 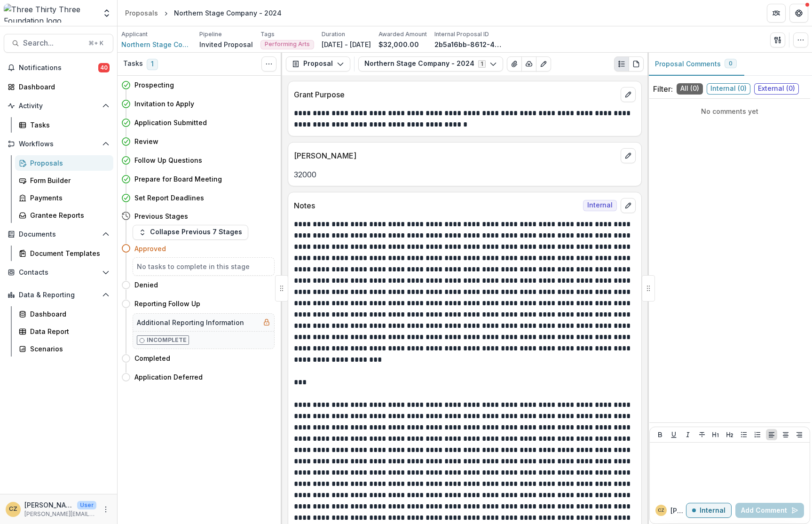 I want to click on a: Data Report, so click(x=64, y=331).